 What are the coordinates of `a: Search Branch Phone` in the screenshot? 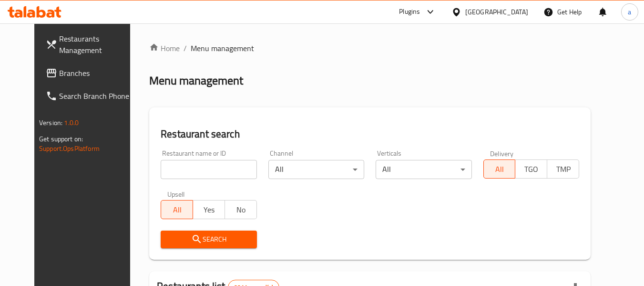 It's located at (90, 96).